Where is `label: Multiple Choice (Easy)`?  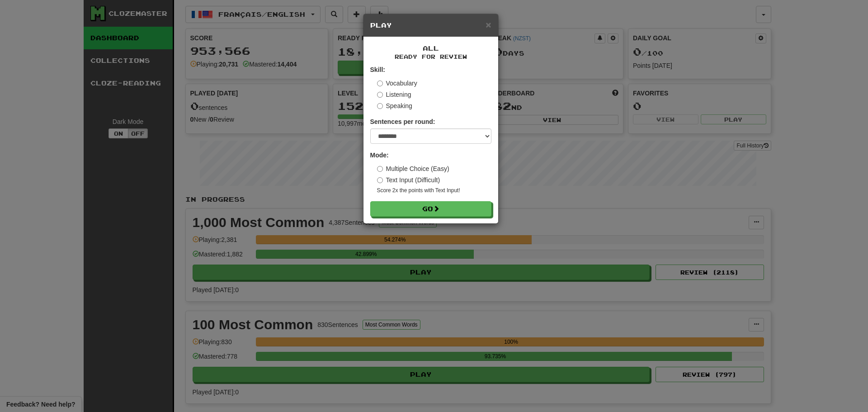 label: Multiple Choice (Easy) is located at coordinates (414, 169).